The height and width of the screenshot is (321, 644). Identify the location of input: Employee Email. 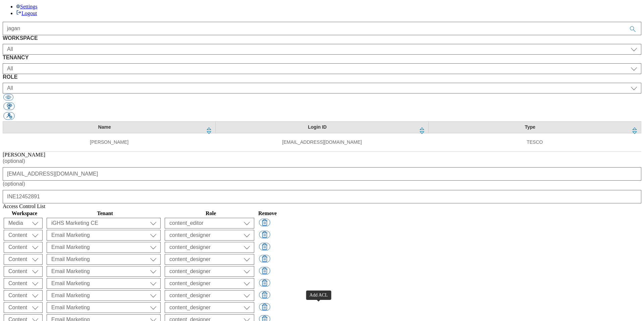
(322, 174).